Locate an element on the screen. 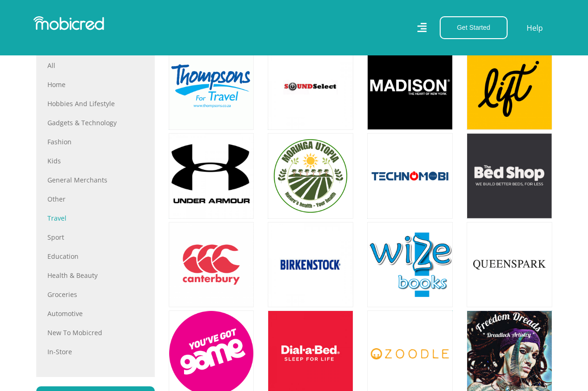  a: Sport is located at coordinates (96, 237).